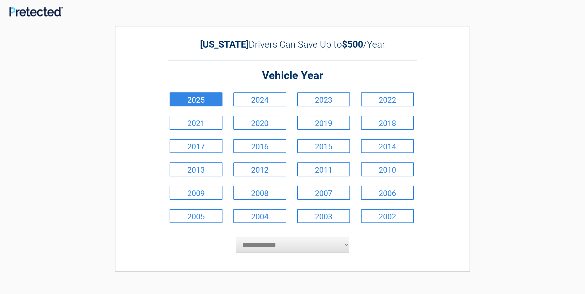  What do you see at coordinates (196, 123) in the screenshot?
I see `a: 2021` at bounding box center [196, 123].